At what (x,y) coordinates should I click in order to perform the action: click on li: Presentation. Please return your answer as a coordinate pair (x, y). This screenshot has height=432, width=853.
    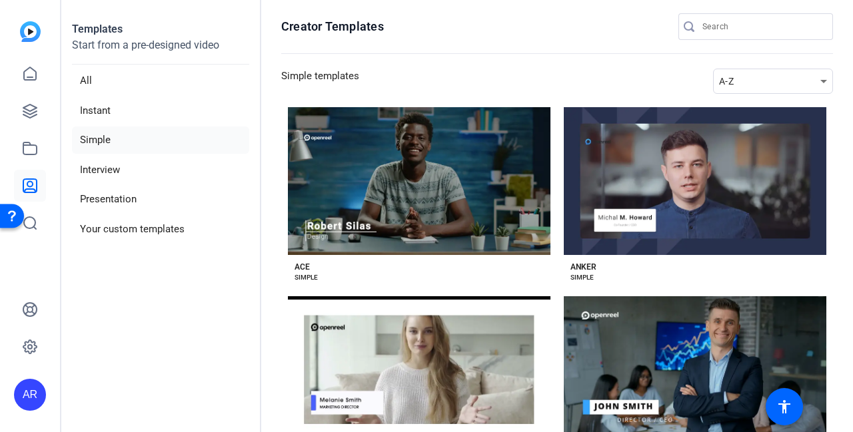
    Looking at the image, I should click on (161, 199).